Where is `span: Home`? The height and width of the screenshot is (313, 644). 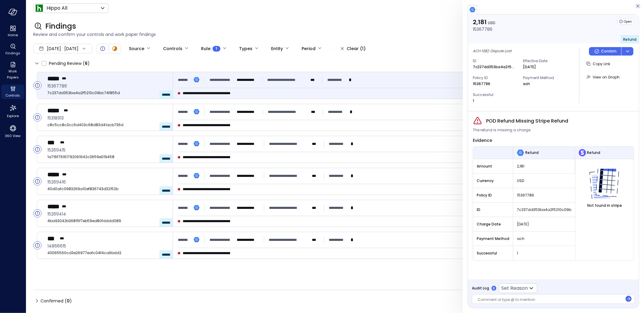 span: Home is located at coordinates (13, 35).